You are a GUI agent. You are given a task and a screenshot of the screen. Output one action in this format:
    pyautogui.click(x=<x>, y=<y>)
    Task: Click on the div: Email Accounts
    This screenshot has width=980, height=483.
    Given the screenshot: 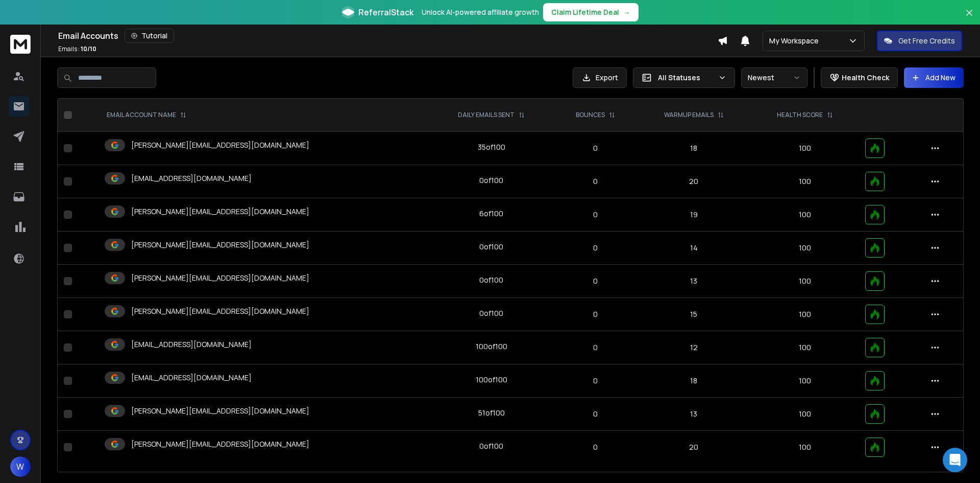 What is the action you would take?
    pyautogui.click(x=388, y=36)
    